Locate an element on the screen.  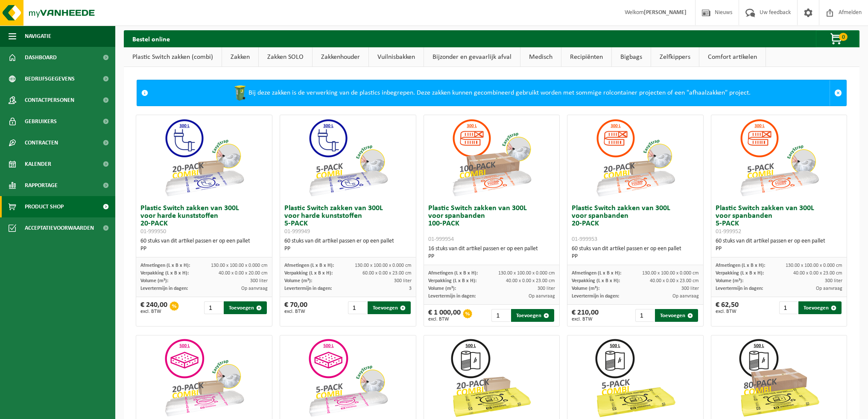
h3: Plastic Switch zakken van 300L voor harde kunststoffen 5-PACK is located at coordinates (348, 220).